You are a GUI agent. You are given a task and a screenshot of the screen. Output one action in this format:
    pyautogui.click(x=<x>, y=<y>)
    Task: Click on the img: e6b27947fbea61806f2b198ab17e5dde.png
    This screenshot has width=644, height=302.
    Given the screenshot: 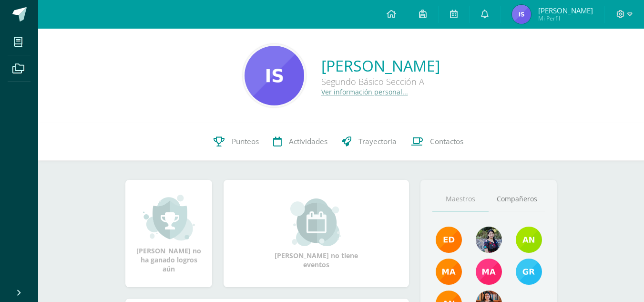 What is the action you would take?
    pyautogui.click(x=528, y=239)
    